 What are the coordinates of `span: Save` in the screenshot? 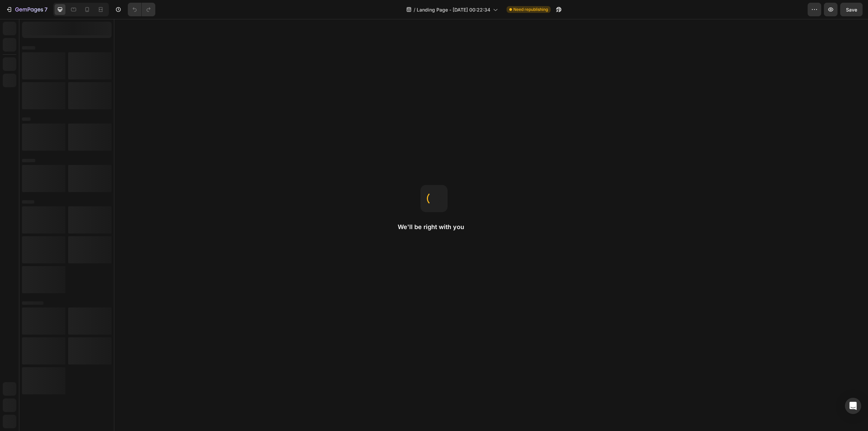 It's located at (851, 10).